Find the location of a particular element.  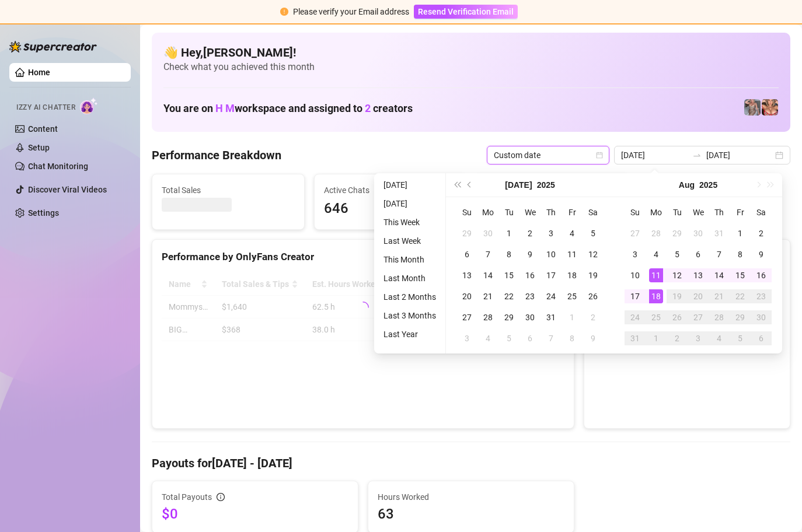

span: Izzy AI Chatter is located at coordinates (46, 107).